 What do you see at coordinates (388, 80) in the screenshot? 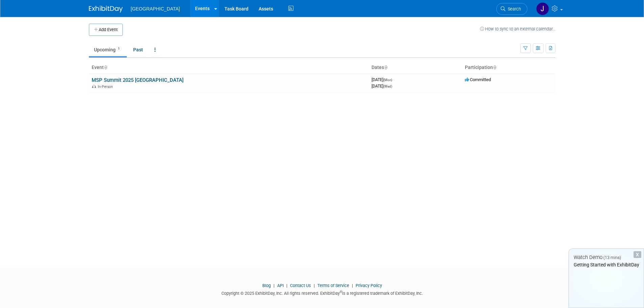
I see `span: (Mon)` at bounding box center [388, 80].